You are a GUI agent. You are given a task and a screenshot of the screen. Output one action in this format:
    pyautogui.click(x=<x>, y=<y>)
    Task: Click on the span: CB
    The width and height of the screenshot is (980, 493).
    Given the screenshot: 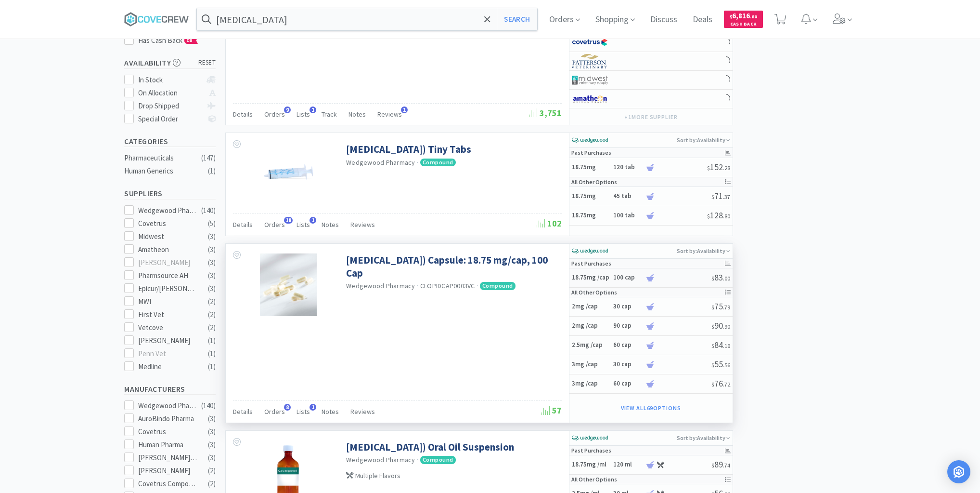 What is the action you would take?
    pyautogui.click(x=190, y=41)
    